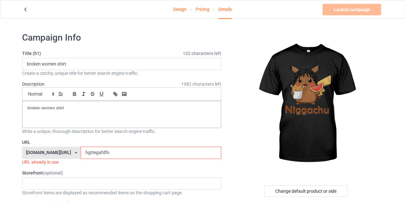  What do you see at coordinates (53, 173) in the screenshot?
I see `span: (optional)` at bounding box center [53, 173].